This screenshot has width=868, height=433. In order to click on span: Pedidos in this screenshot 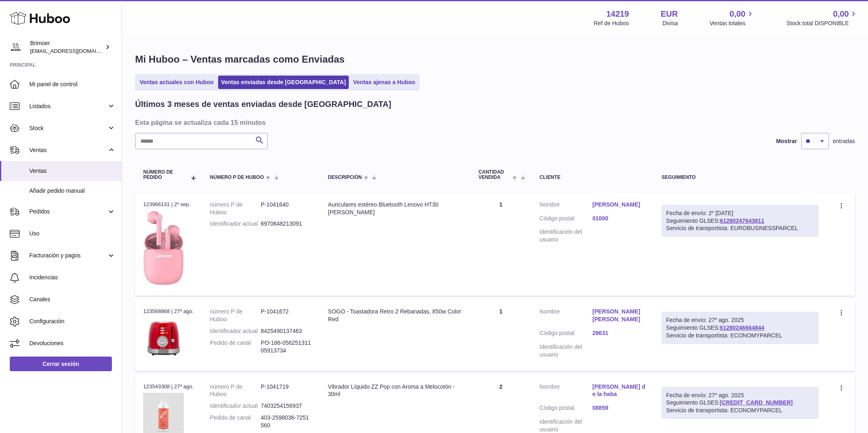, I will do `click(68, 211)`.